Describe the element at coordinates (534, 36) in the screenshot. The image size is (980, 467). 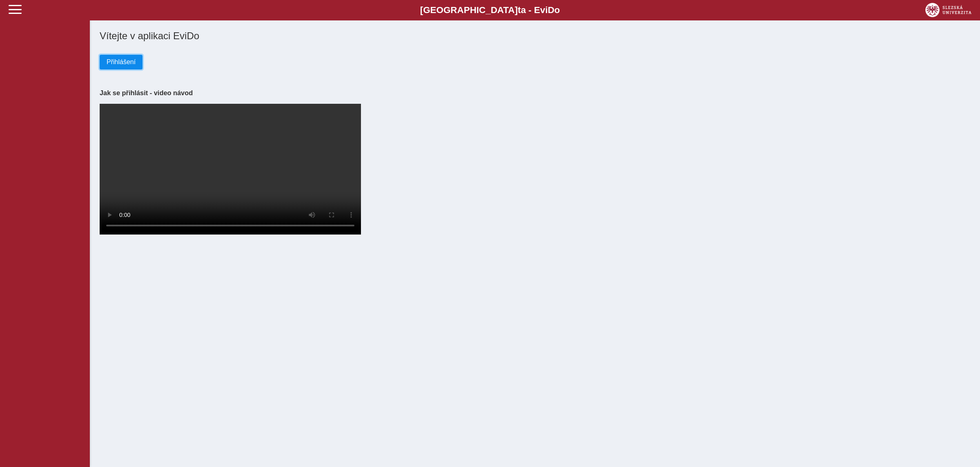
I see `h1: Vítejte v aplikaci EviDo` at that location.